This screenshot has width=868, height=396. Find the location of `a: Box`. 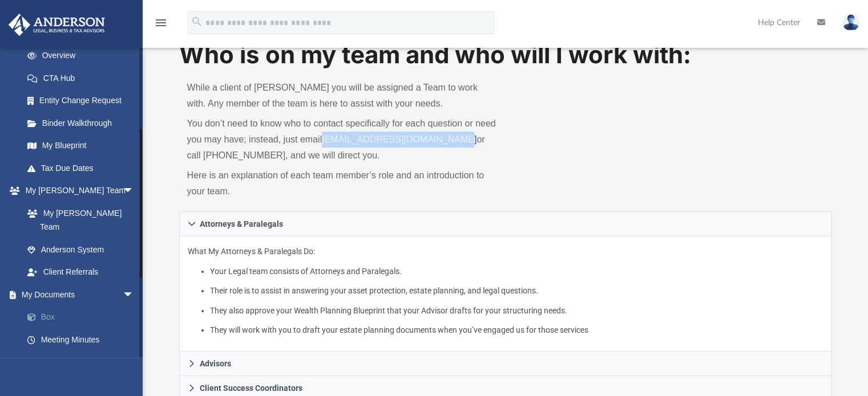

a: Box is located at coordinates (83, 318).